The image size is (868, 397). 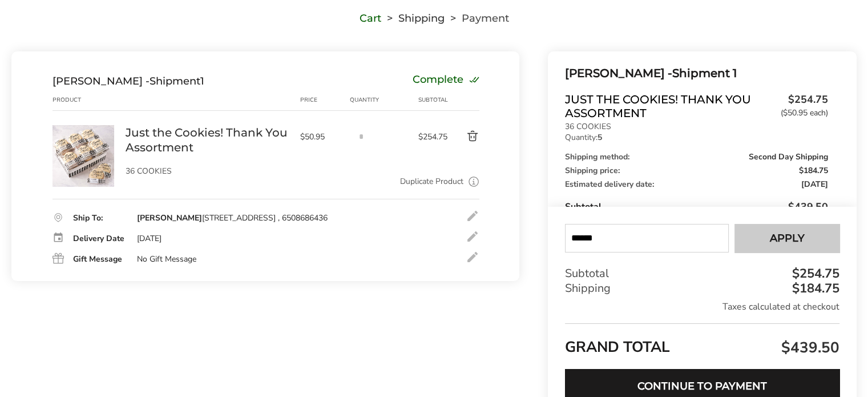 I want to click on div: Ship To:, so click(x=99, y=218).